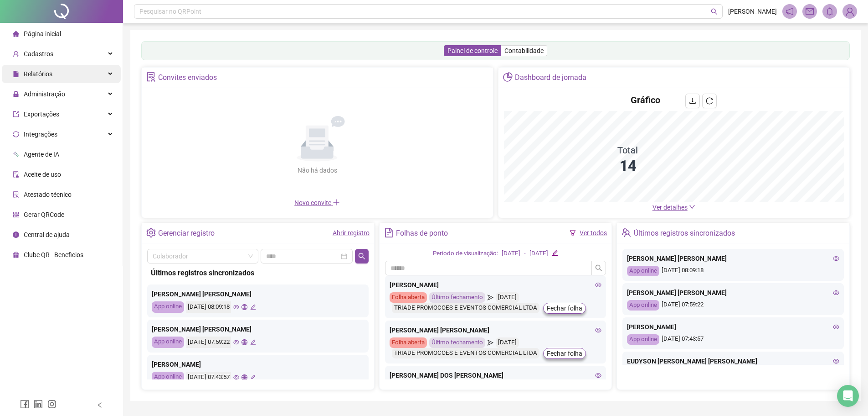  Describe the element at coordinates (16, 134) in the screenshot. I see `span: sync` at that location.